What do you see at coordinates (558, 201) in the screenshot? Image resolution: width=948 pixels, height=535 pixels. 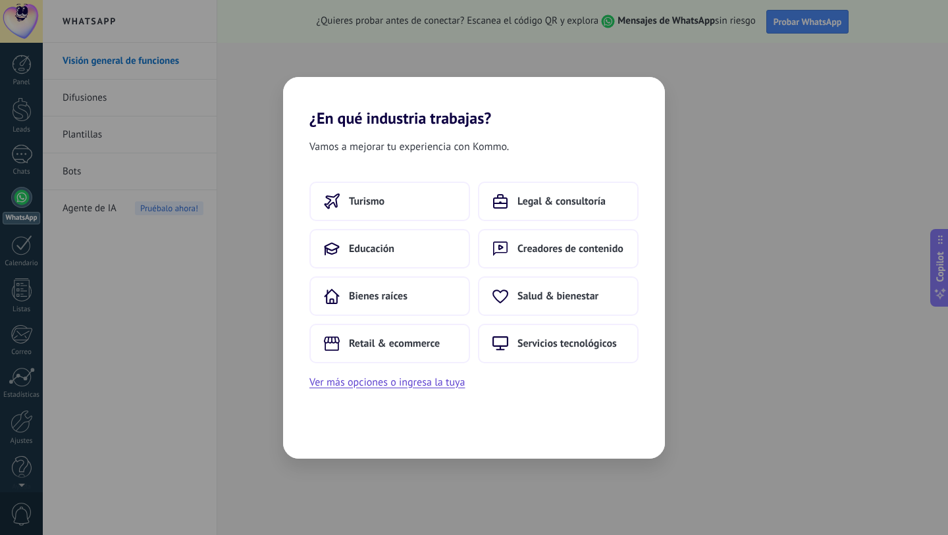 I see `button: Legal & consultoría` at bounding box center [558, 201].